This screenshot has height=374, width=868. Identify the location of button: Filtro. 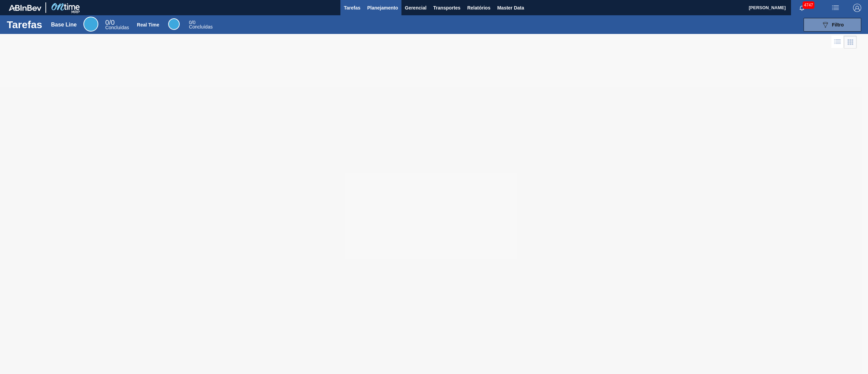
(832, 25).